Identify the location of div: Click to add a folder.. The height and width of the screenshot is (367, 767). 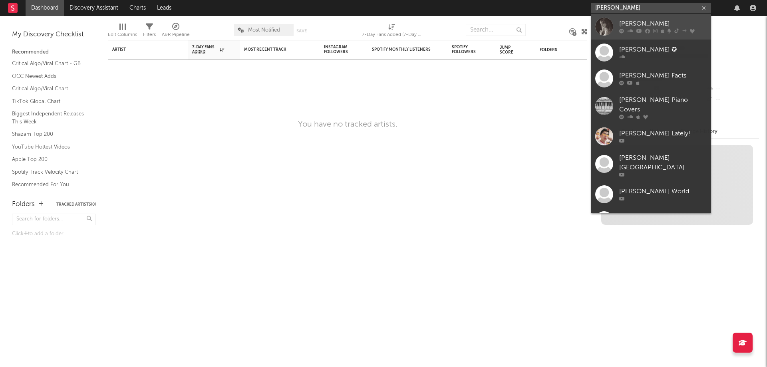
(54, 234).